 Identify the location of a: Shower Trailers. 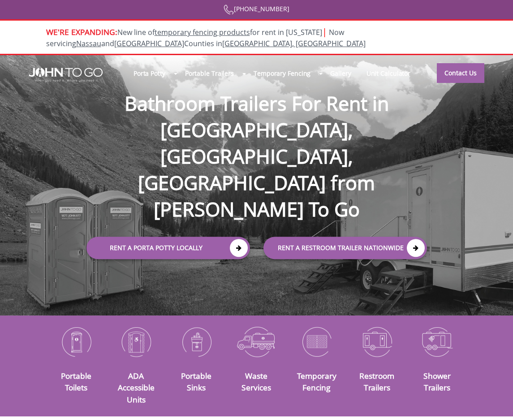
(437, 382).